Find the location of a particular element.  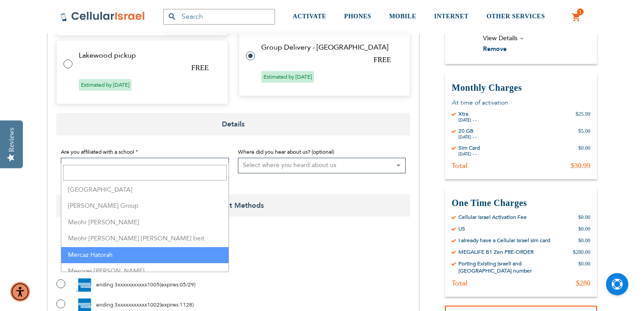

div: Cellular Israel Activation Fee is located at coordinates (492, 217).